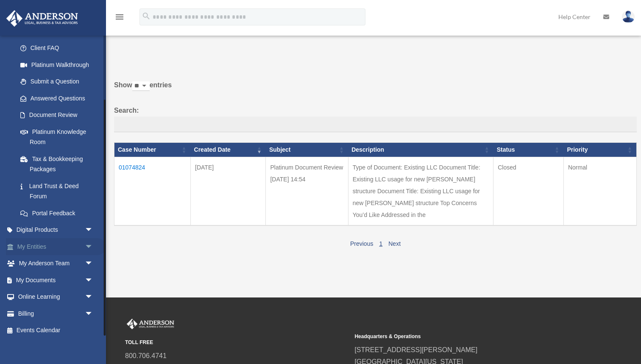  Describe the element at coordinates (307, 150) in the screenshot. I see `th: Subject: activate to sort column ascending` at that location.